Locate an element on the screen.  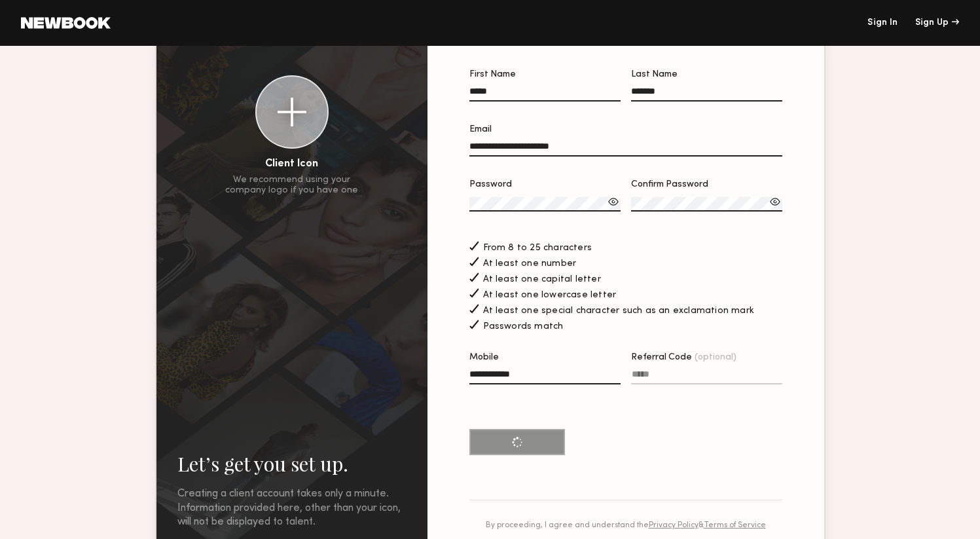
h2: Let’s get you set up. is located at coordinates (292, 464).